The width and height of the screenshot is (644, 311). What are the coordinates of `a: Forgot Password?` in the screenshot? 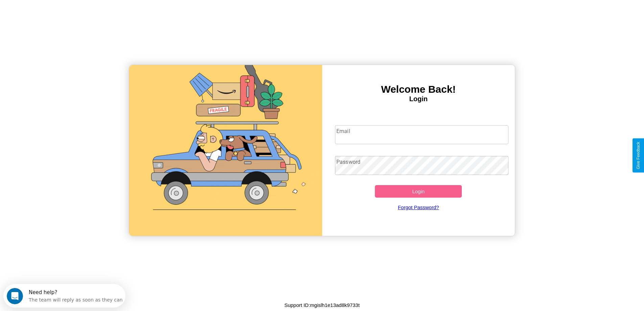 It's located at (418, 207).